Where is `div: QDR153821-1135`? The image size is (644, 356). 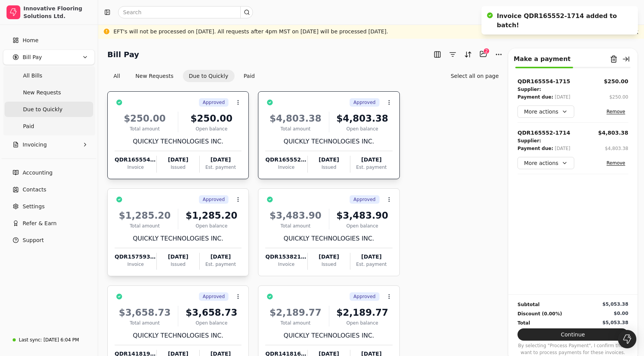
div: QDR153821-1135 is located at coordinates (286, 257).